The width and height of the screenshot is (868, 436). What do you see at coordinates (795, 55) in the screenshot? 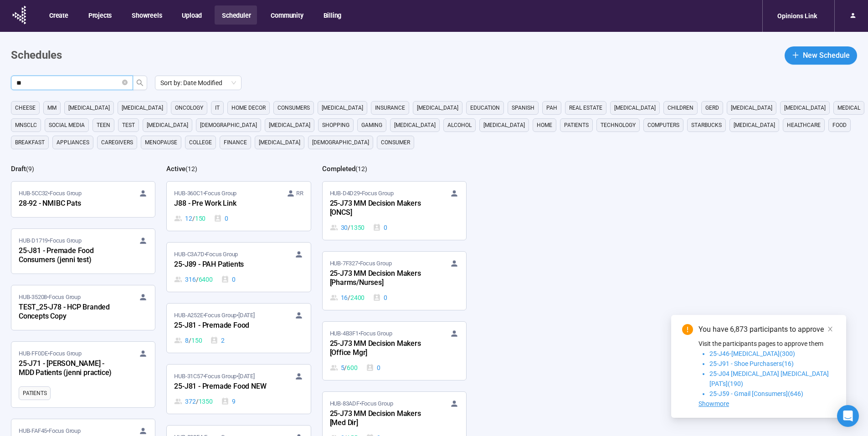
I see `span: plus` at bounding box center [795, 55].